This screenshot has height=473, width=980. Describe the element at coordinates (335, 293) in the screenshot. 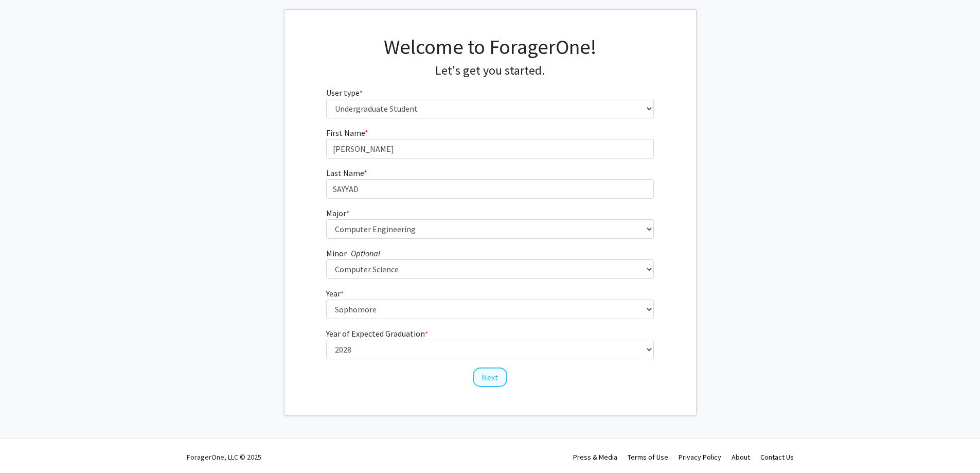

I see `label: Year` at that location.